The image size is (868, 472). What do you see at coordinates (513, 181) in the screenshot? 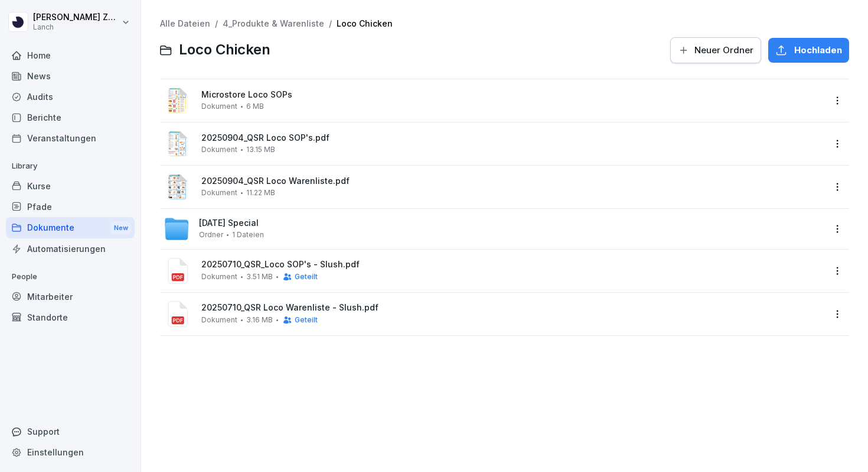
I see `span: 20250904_QSR Loco Warenliste.pdf` at bounding box center [513, 181].